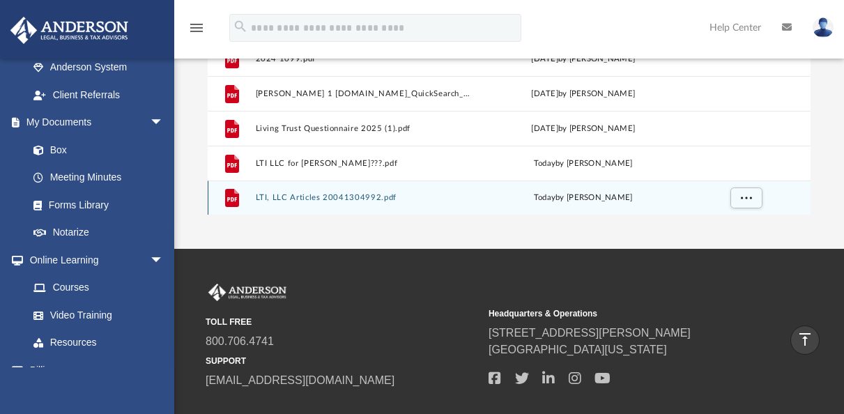  Describe the element at coordinates (98, 343) in the screenshot. I see `a: Resources` at that location.